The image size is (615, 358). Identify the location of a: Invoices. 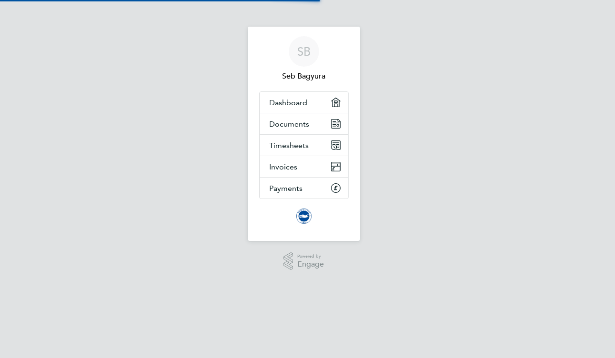
(304, 167).